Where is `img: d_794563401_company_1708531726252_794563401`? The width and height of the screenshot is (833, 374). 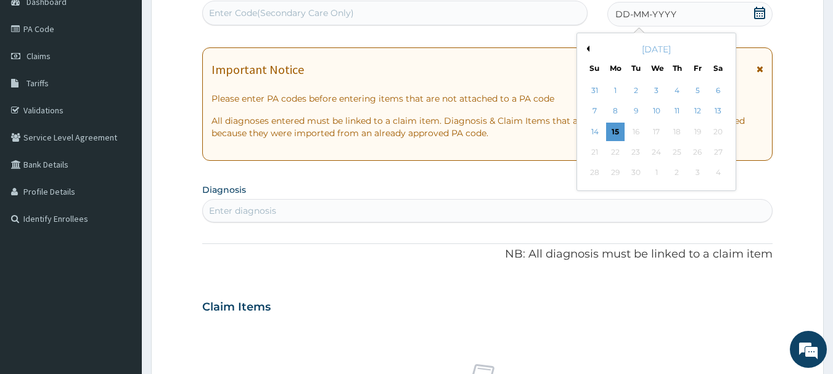
img: d_794563401_company_1708531726252_794563401 is located at coordinates (36, 77).